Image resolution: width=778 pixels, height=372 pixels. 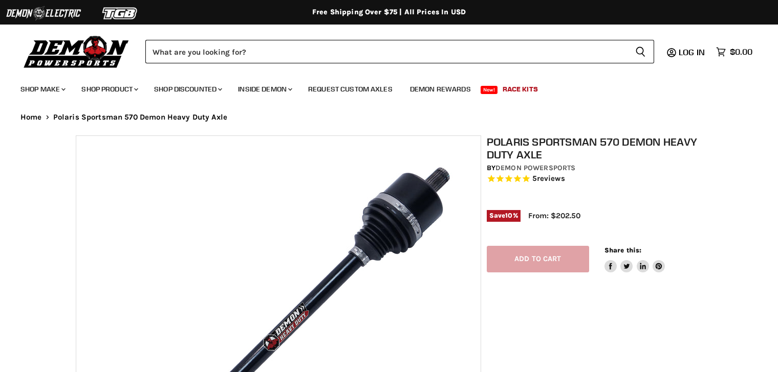 What do you see at coordinates (76, 51) in the screenshot?
I see `img: Demon Powersports` at bounding box center [76, 51].